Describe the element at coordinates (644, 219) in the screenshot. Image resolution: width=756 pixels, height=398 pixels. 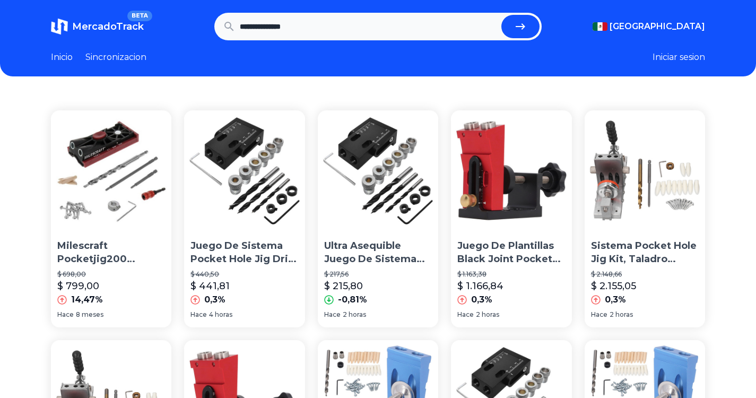
I see `a: Sistema Pocket Hole Jig Kit, Taladro De Acero Moldeado Con FSistema Pocket Hole Jig Kit, Taladro ...` at that location.